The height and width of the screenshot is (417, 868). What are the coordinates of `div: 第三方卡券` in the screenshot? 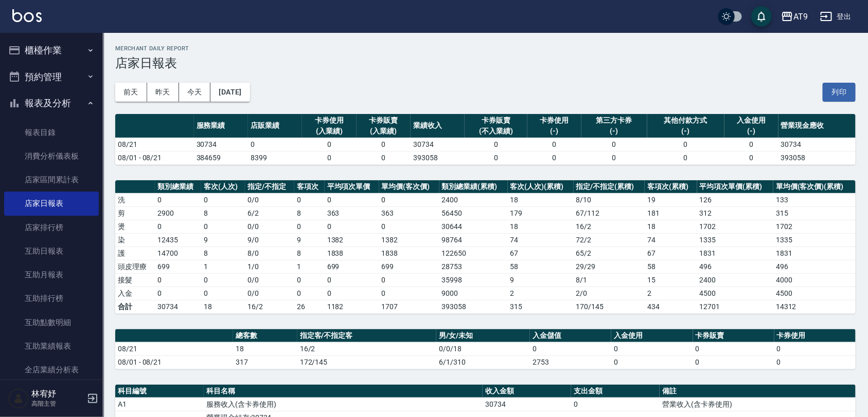 It's located at (614, 120).